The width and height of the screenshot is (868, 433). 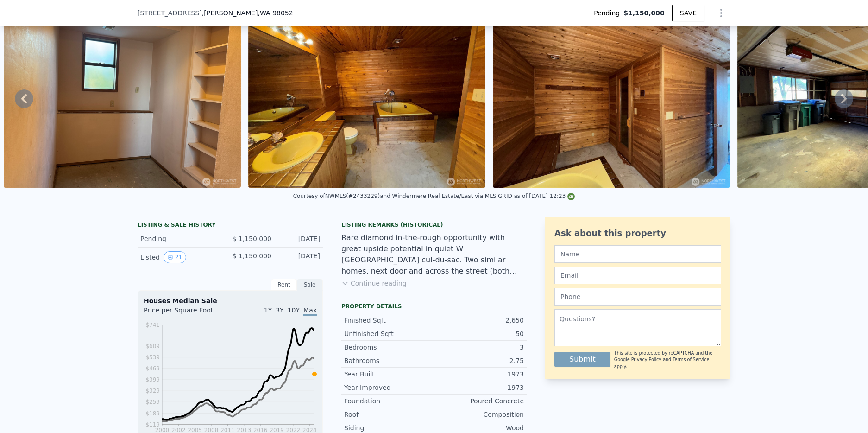 What do you see at coordinates (276, 13) in the screenshot?
I see `span: , WA 98052` at bounding box center [276, 13].